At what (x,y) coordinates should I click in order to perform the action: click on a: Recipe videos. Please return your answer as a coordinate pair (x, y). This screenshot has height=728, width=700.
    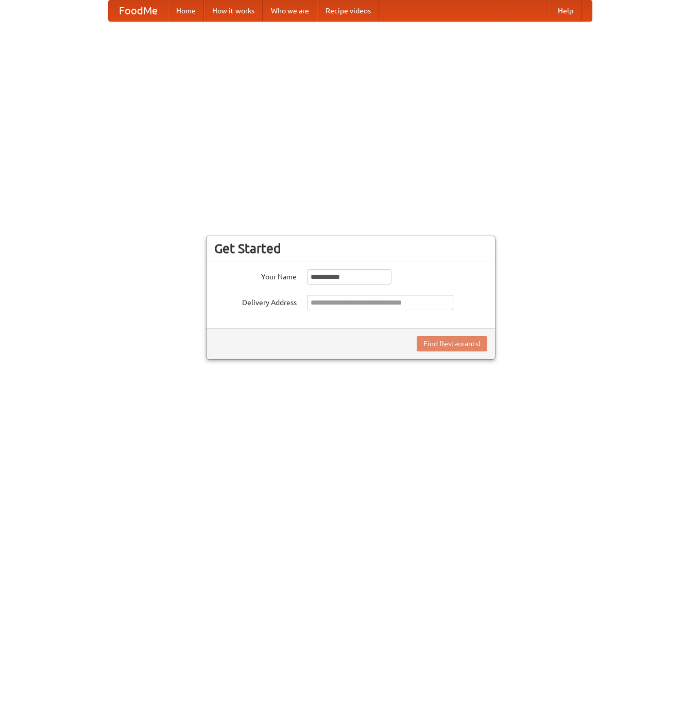
    Looking at the image, I should click on (348, 11).